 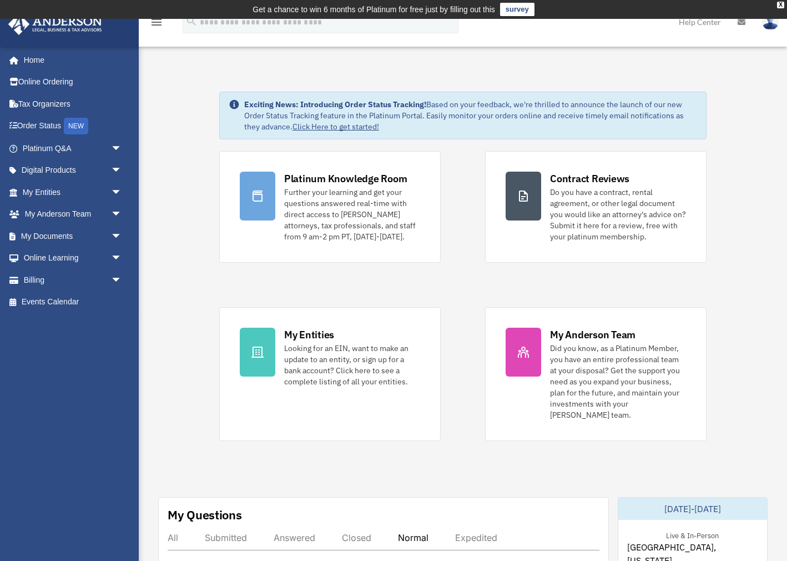 I want to click on div: Platinum Knowledge Room, so click(x=346, y=178).